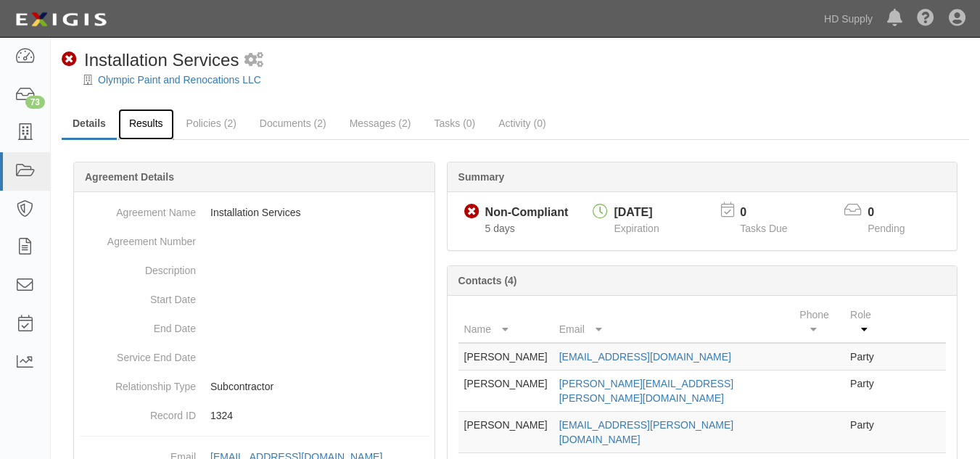 The height and width of the screenshot is (459, 980). I want to click on p: 1324, so click(319, 416).